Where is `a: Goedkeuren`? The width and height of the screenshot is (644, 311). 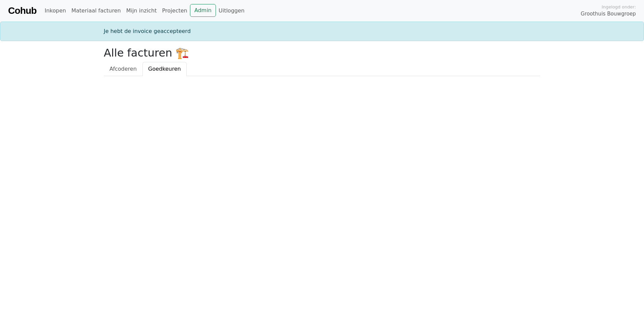 a: Goedkeuren is located at coordinates (164, 69).